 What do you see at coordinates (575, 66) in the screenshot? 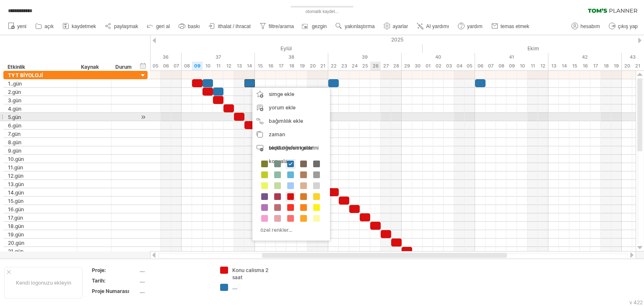
I see `font: 15` at bounding box center [575, 66].